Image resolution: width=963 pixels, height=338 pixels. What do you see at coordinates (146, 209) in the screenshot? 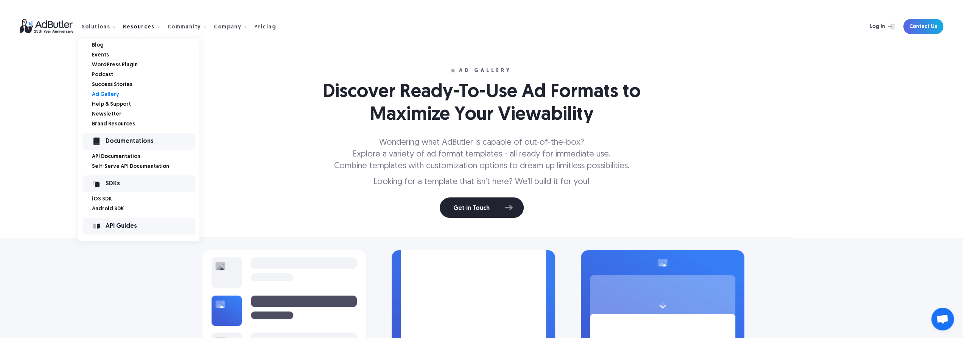
I see `a: Android SDK` at bounding box center [146, 209].